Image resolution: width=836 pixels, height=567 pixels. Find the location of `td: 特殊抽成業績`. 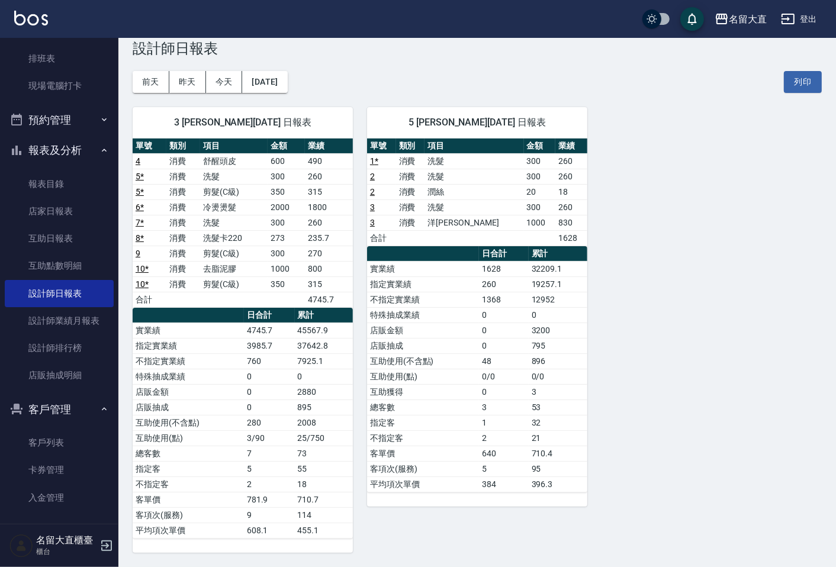

td: 特殊抽成業績 is located at coordinates (423, 315).